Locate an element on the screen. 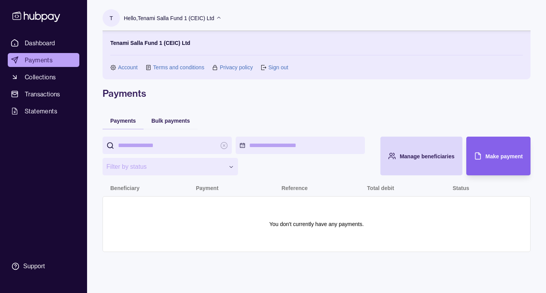 Image resolution: width=546 pixels, height=293 pixels. a: Terms and conditions is located at coordinates (179, 67).